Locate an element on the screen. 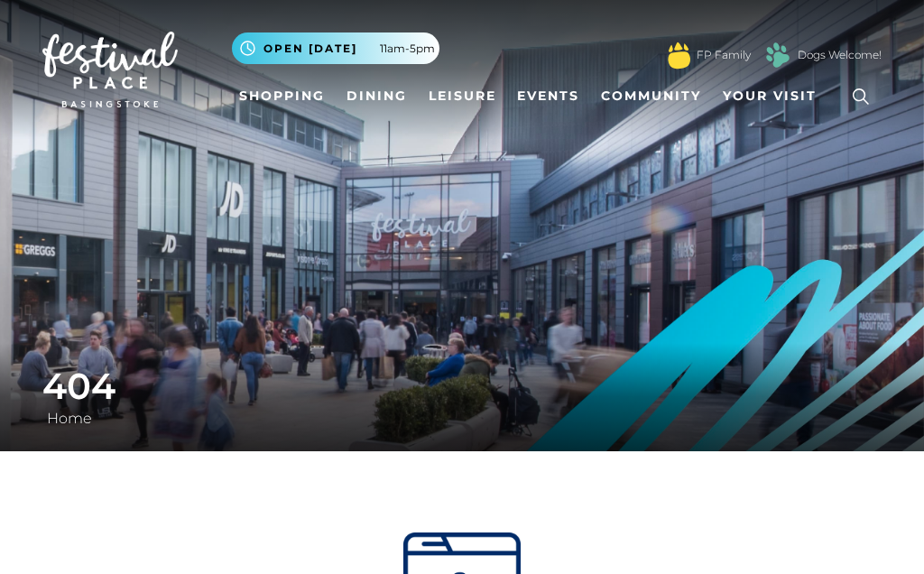 Image resolution: width=924 pixels, height=574 pixels. a: Your Visit is located at coordinates (774, 96).